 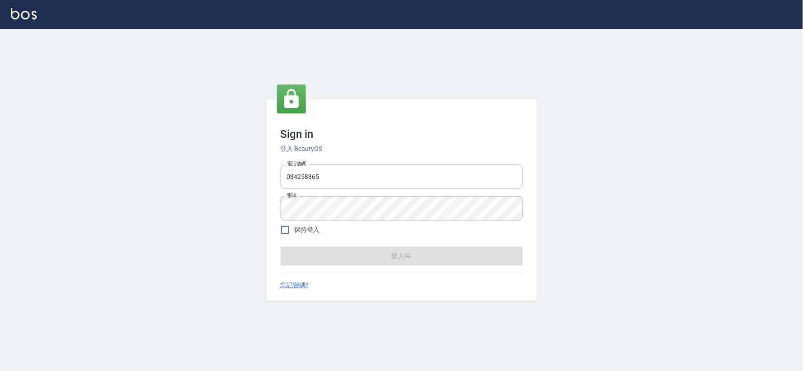 What do you see at coordinates (291, 195) in the screenshot?
I see `label: 密碼` at bounding box center [291, 195].